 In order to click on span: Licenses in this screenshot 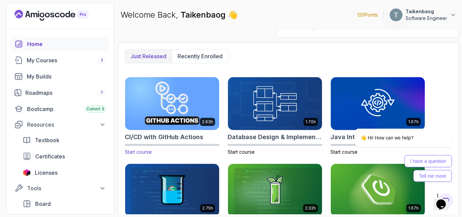, I will do `click(46, 172)`.